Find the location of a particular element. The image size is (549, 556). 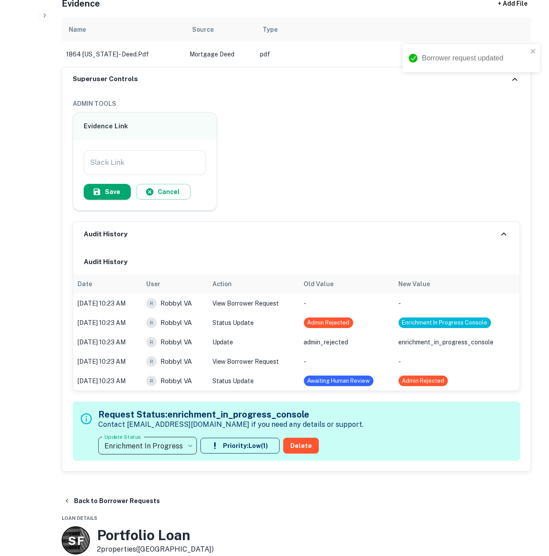

div: Enrichment In Progress is located at coordinates (148, 445).